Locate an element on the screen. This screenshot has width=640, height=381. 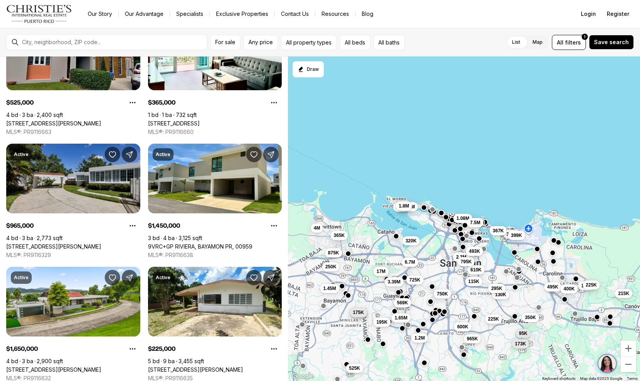
button: 1.65M is located at coordinates (401, 317).